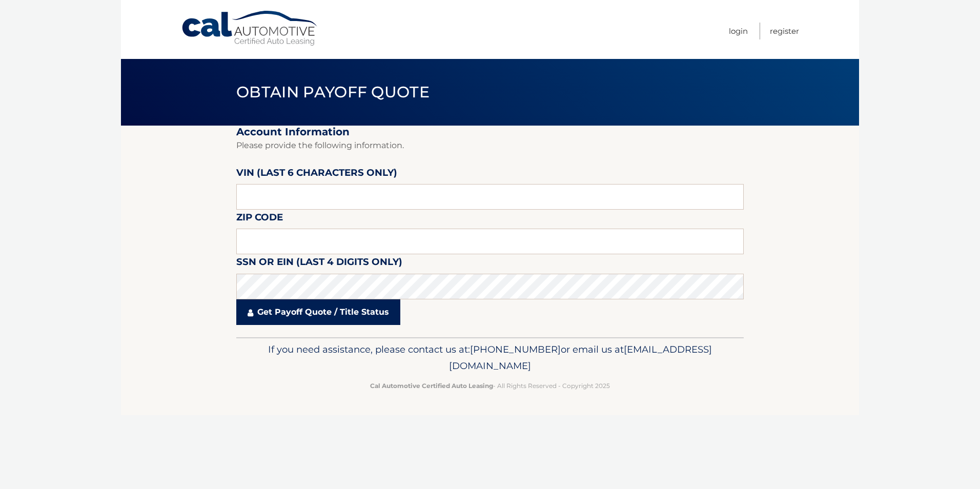 This screenshot has height=489, width=980. What do you see at coordinates (318, 312) in the screenshot?
I see `a: Get Payoff Quote / Title Status` at bounding box center [318, 312].